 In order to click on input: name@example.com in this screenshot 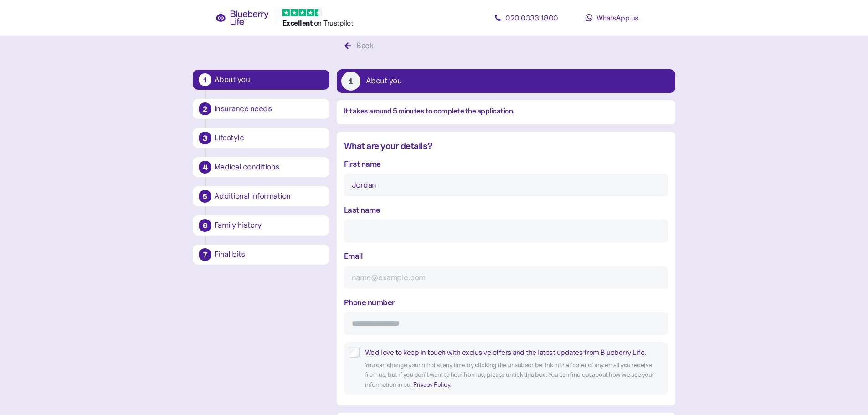, I will do `click(506, 278)`.